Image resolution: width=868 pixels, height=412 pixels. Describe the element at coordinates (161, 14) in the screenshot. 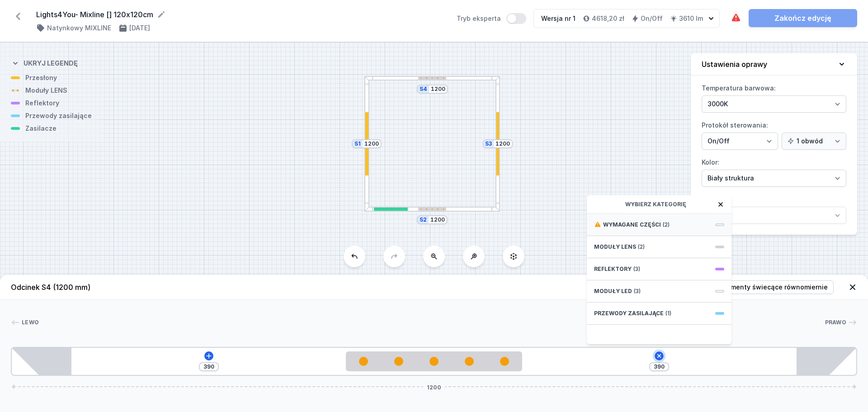

I see `button: Edytuj nazwę projektu` at that location.